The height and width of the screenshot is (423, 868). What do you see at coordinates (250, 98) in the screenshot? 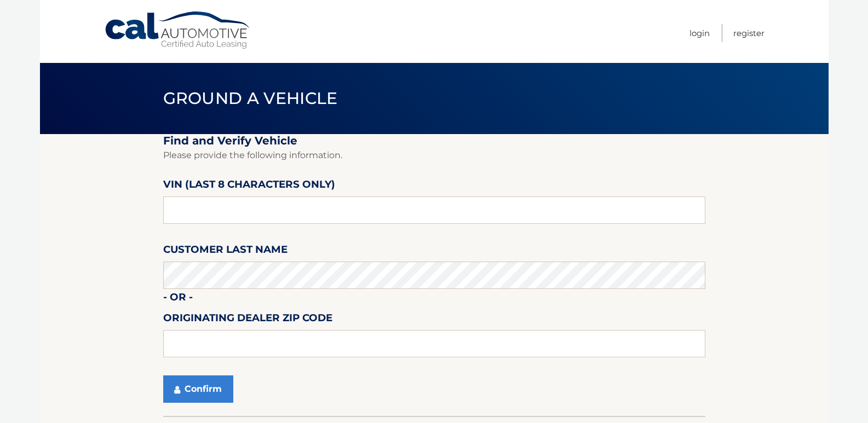
I see `span: Ground a Vehicle` at bounding box center [250, 98].